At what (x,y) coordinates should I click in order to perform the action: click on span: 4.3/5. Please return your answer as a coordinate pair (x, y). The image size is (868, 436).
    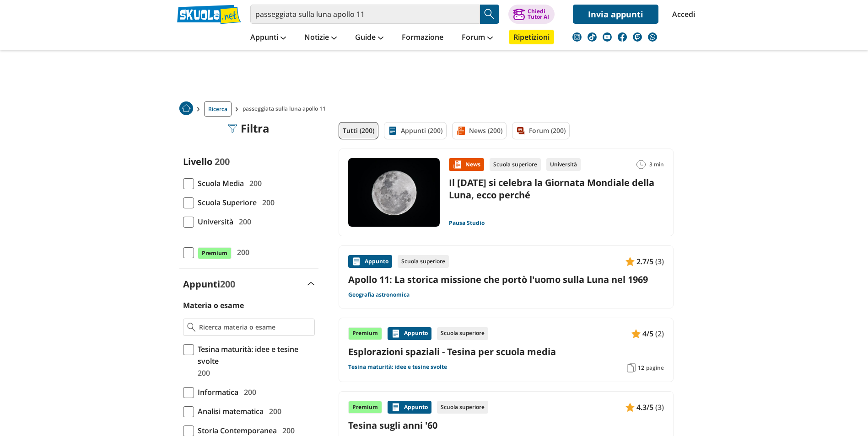
    Looking at the image, I should click on (645, 408).